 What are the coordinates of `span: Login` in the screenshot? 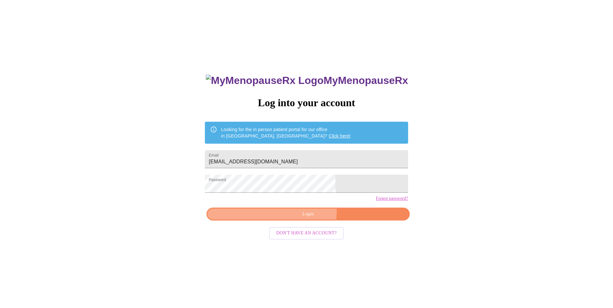 It's located at (308, 214).